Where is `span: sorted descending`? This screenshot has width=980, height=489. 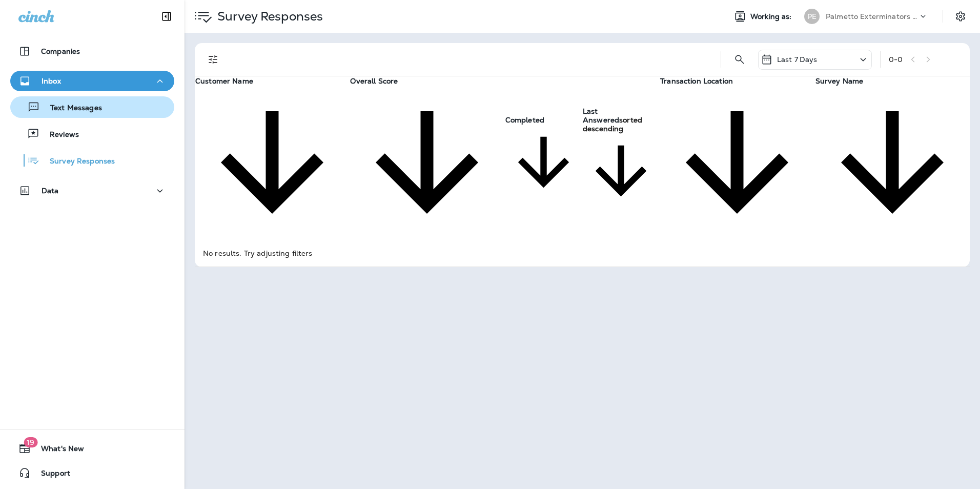 span: sorted descending is located at coordinates (612, 124).